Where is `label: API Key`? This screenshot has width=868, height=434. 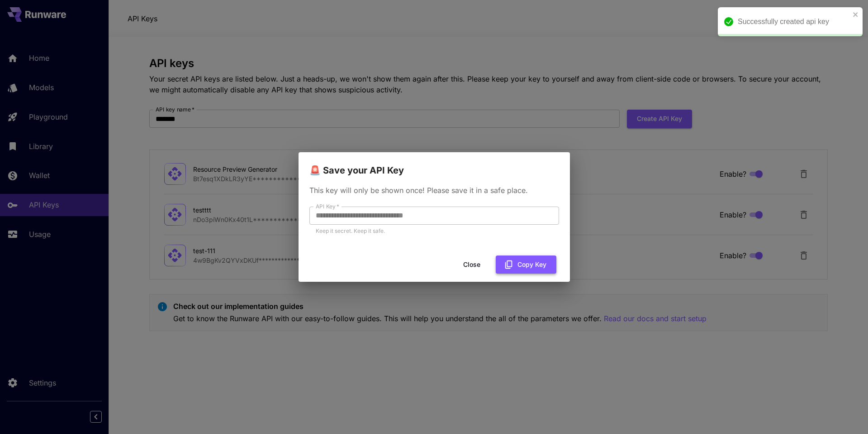
label: API Key is located at coordinates (328, 206).